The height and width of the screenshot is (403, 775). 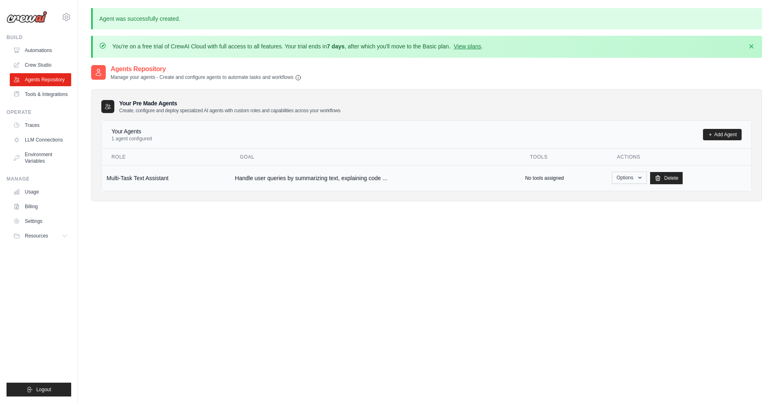 What do you see at coordinates (39, 37) in the screenshot?
I see `div: Build` at bounding box center [39, 37].